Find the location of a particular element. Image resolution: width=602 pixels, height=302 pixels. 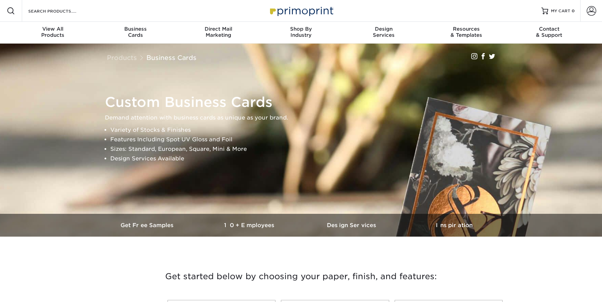

a: View AllProducts is located at coordinates (53, 33).